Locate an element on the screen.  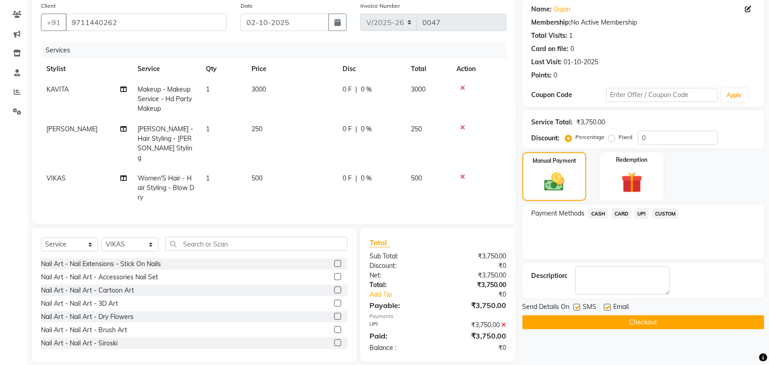
div: Payments is located at coordinates (438, 316).